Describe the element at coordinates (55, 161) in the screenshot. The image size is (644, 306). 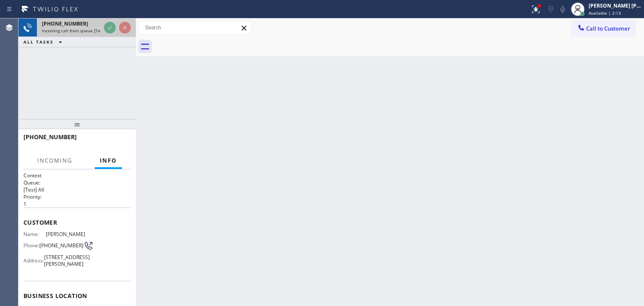
I see `button: Incoming` at that location.